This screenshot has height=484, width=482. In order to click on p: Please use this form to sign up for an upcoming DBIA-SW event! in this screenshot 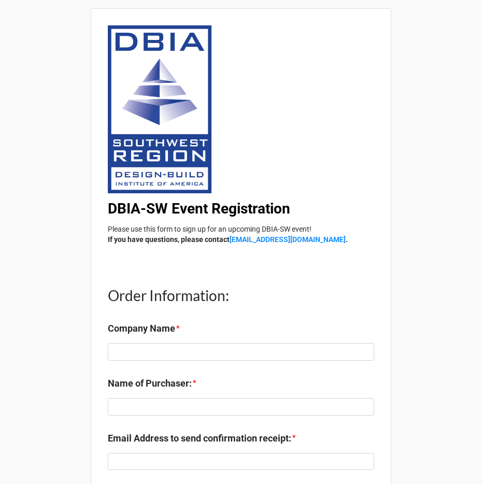, I will do `click(241, 234)`.